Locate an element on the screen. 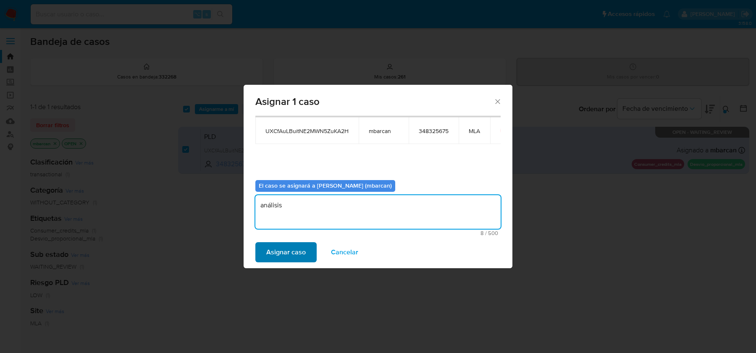  textarea: análisis is located at coordinates (378, 212).